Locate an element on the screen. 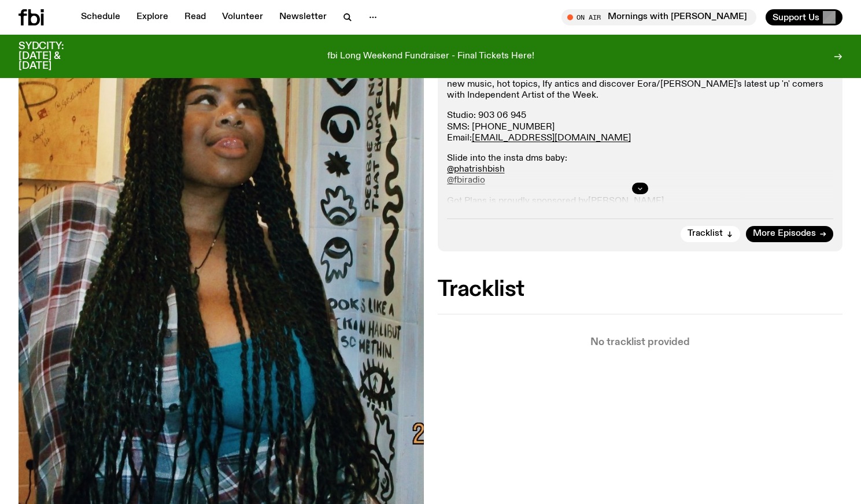 This screenshot has height=504, width=861. span: Tracklist is located at coordinates (704, 234).